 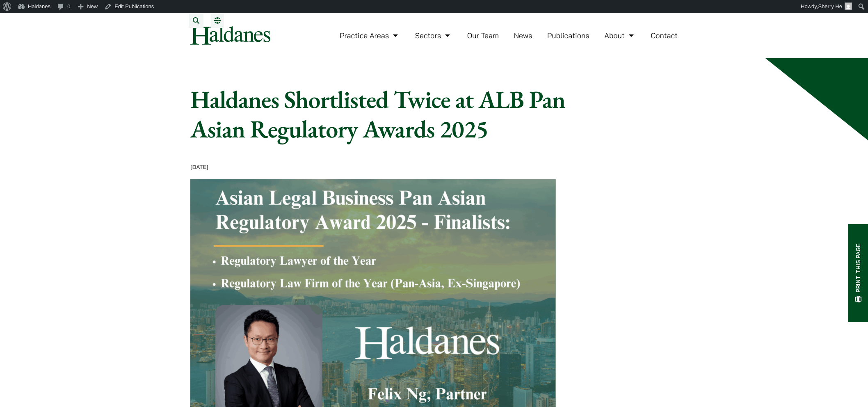 I want to click on a: Practice Areas, so click(x=370, y=35).